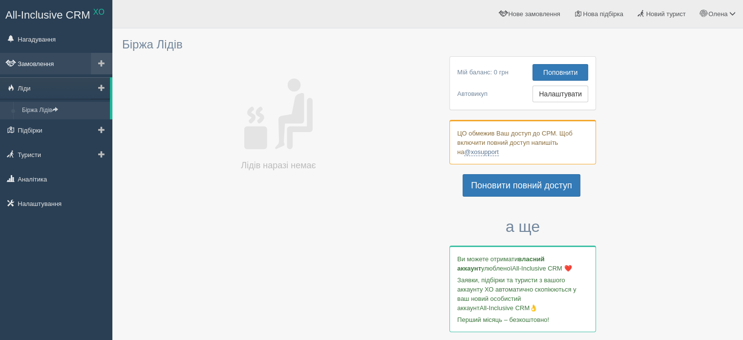 Image resolution: width=743 pixels, height=340 pixels. What do you see at coordinates (99, 12) in the screenshot?
I see `sup: XO` at bounding box center [99, 12].